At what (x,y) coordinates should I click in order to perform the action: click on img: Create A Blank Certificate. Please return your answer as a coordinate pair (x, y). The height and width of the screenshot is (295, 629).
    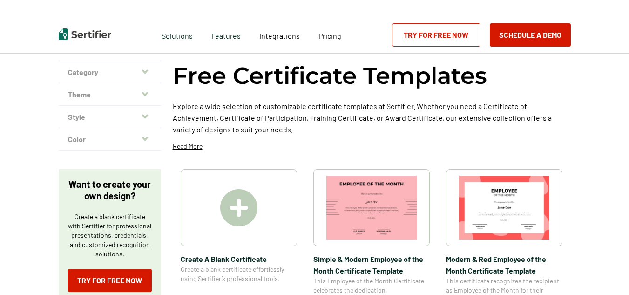
    Looking at the image, I should click on (239, 208).